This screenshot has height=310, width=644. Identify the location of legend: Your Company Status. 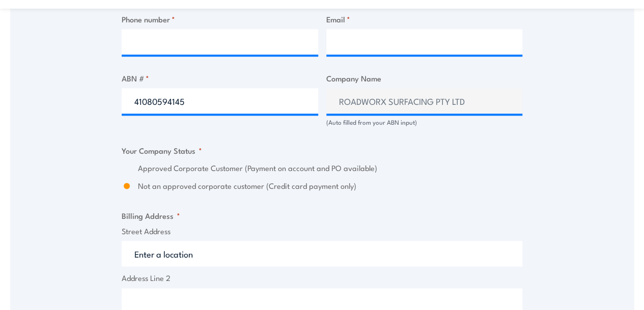
(162, 150).